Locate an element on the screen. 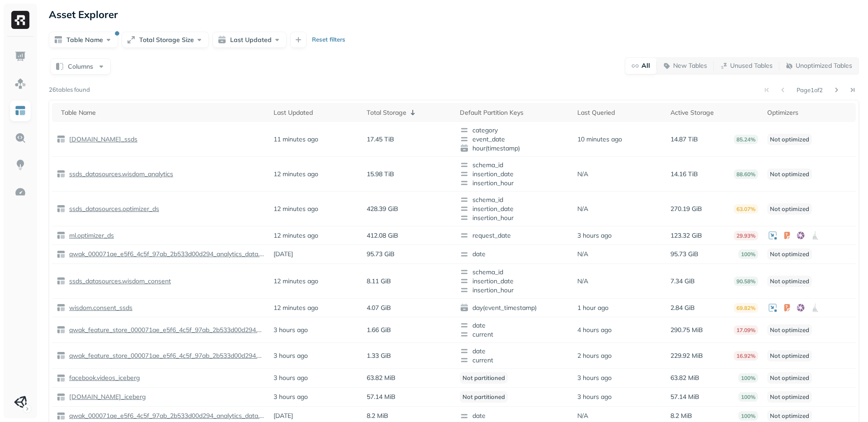 The image size is (868, 422). p: 29.93% is located at coordinates (746, 236).